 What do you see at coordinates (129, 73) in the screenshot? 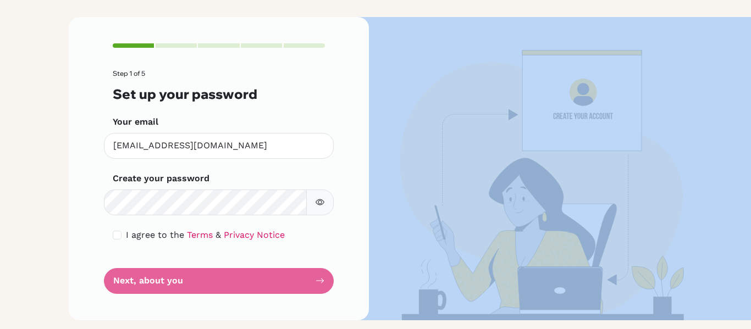
I see `span: Step 1 of 5` at bounding box center [129, 73].